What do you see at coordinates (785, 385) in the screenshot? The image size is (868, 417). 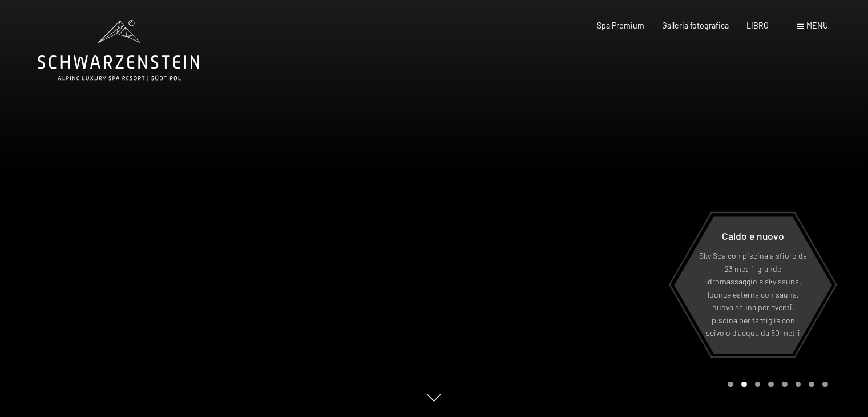 I see `div: Pagina 5 della giostra` at bounding box center [785, 385].